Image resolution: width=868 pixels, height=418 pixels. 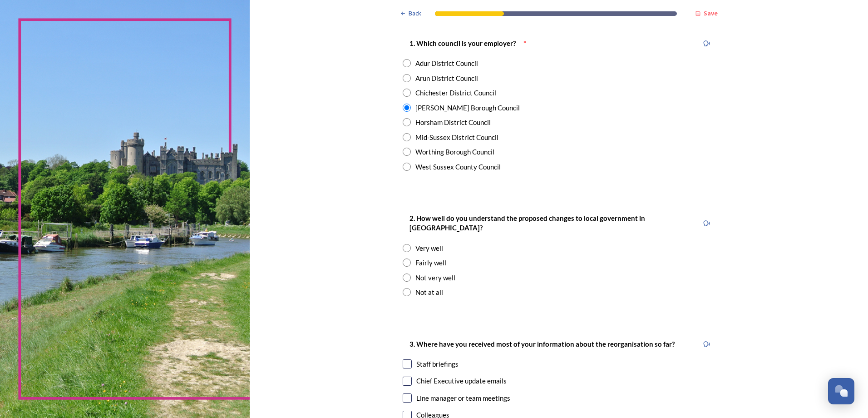 What do you see at coordinates (458, 167) in the screenshot?
I see `div: West Sussex County Council` at bounding box center [458, 167].